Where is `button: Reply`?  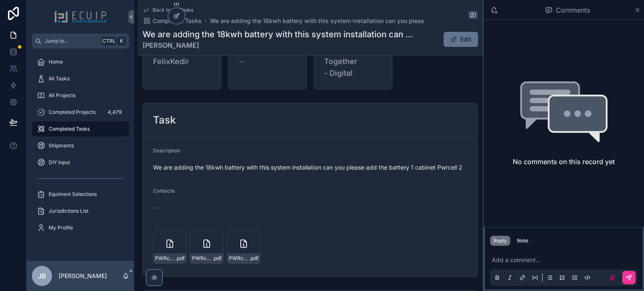
button: Reply is located at coordinates (500, 241).